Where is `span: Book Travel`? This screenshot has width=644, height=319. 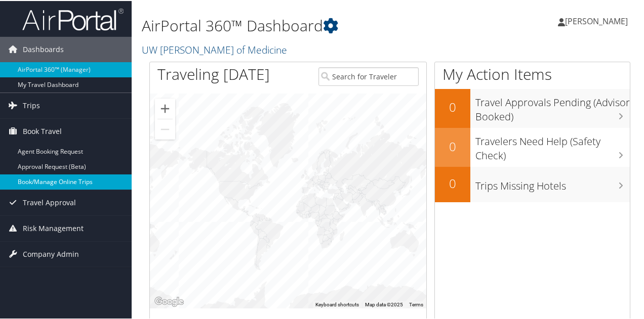 span: Book Travel is located at coordinates (42, 130).